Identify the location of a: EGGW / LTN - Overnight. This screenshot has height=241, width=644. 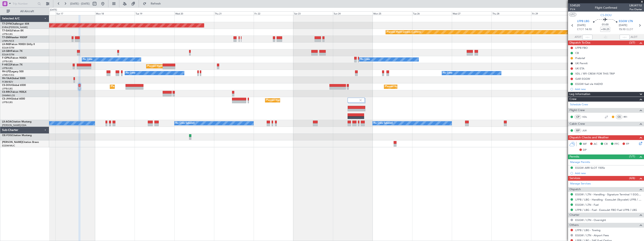
(590, 220).